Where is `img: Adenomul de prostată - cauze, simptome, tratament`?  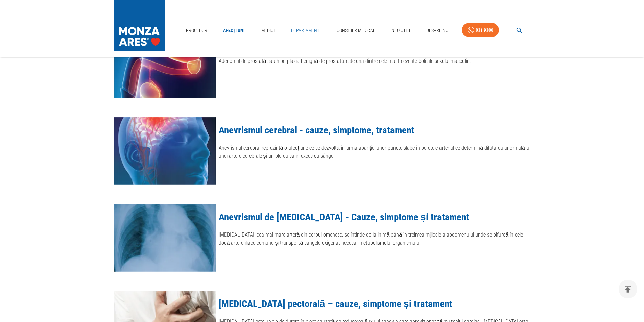
img: Adenomul de prostată - cauze, simptome, tratament is located at coordinates (165, 64).